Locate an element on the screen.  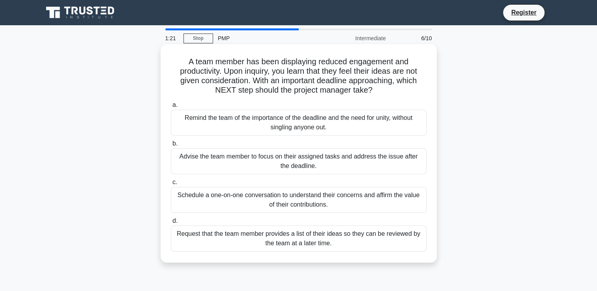
div: Remind the team of the importance of the deadline and the need for unity, without singling anyone... is located at coordinates (299, 123).